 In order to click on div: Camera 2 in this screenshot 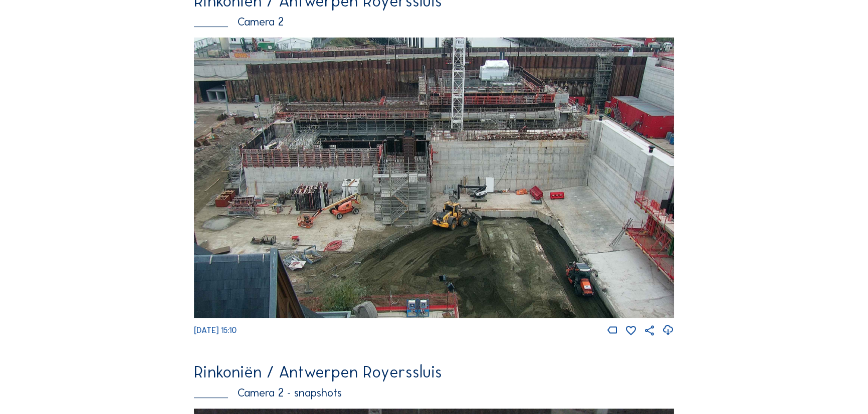, I will do `click(434, 22)`.